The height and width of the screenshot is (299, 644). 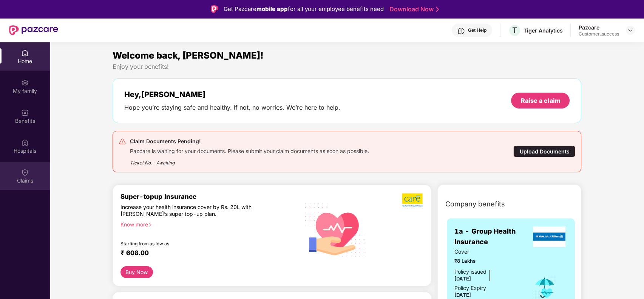 What do you see at coordinates (205, 253) in the screenshot?
I see `div: ₹ 608.00` at bounding box center [205, 253].